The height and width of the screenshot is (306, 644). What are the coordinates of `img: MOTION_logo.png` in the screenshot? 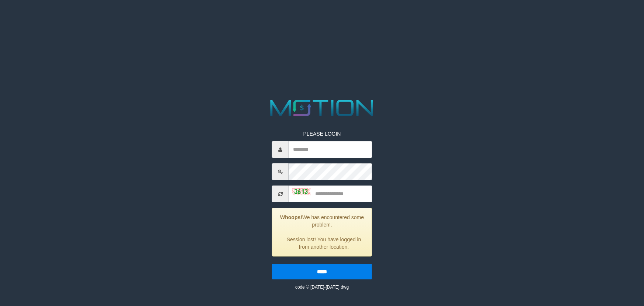 It's located at (322, 108).